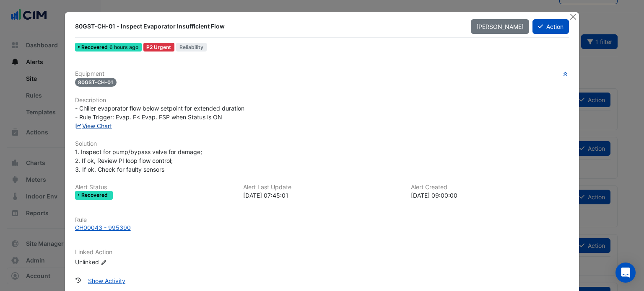  Describe the element at coordinates (322, 220) in the screenshot. I see `h6: Rule` at that location.